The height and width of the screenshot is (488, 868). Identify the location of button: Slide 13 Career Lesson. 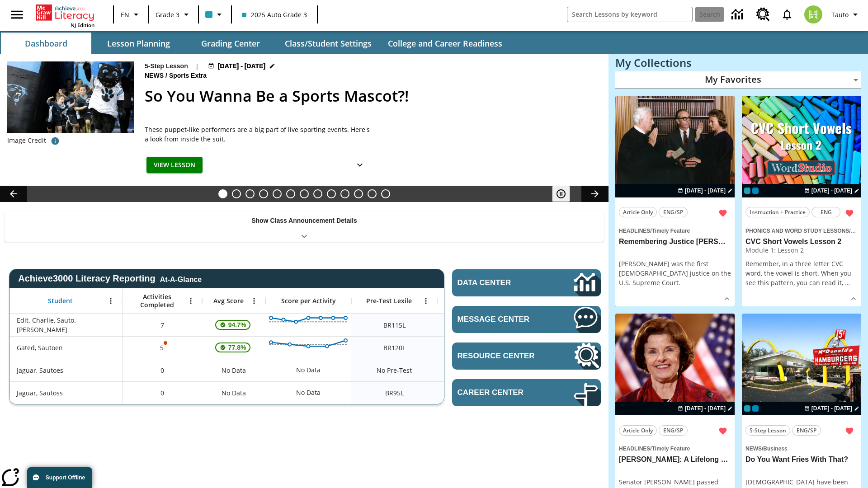
(385, 194).